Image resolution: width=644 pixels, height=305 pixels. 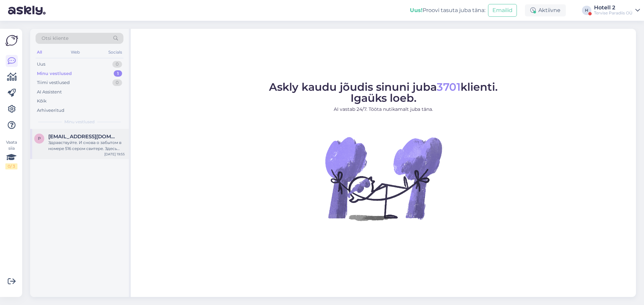 What do you see at coordinates (39, 139) in the screenshot?
I see `span: p` at bounding box center [39, 139].